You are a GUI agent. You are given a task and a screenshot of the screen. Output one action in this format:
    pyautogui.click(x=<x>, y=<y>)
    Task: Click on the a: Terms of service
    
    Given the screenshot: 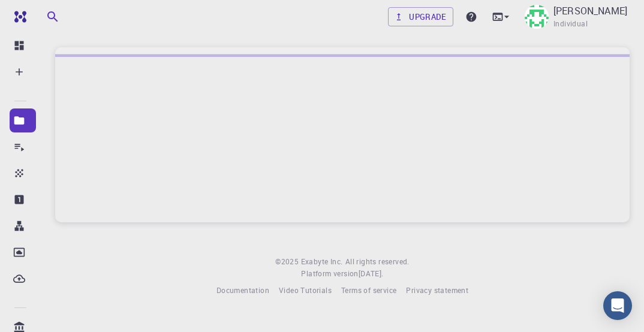 What is the action you would take?
    pyautogui.click(x=369, y=291)
    